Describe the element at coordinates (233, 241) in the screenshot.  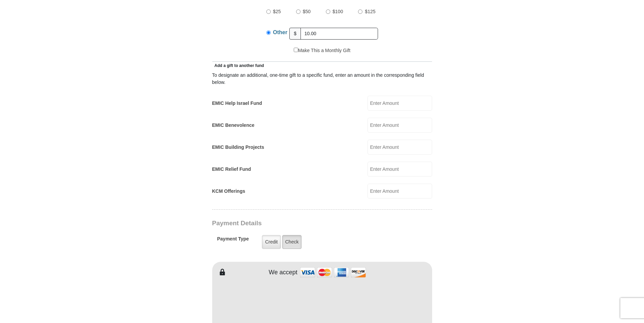
I see `h5: Payment Type` at that location.